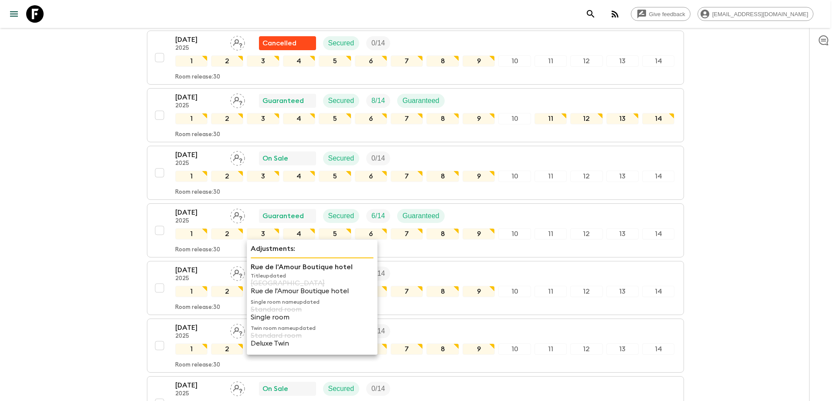 This screenshot has height=401, width=837. Describe the element at coordinates (312, 343) in the screenshot. I see `p: Deluxe Twin` at that location.